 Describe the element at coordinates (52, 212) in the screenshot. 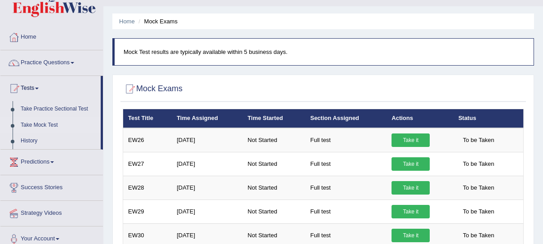

I see `a: Strategy Videos` at that location.